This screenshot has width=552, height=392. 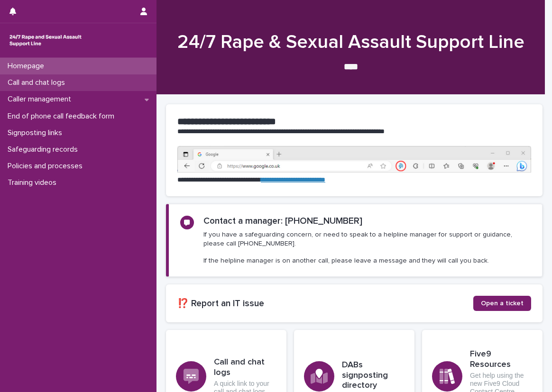 I want to click on p: End of phone call feedback form, so click(x=62, y=116).